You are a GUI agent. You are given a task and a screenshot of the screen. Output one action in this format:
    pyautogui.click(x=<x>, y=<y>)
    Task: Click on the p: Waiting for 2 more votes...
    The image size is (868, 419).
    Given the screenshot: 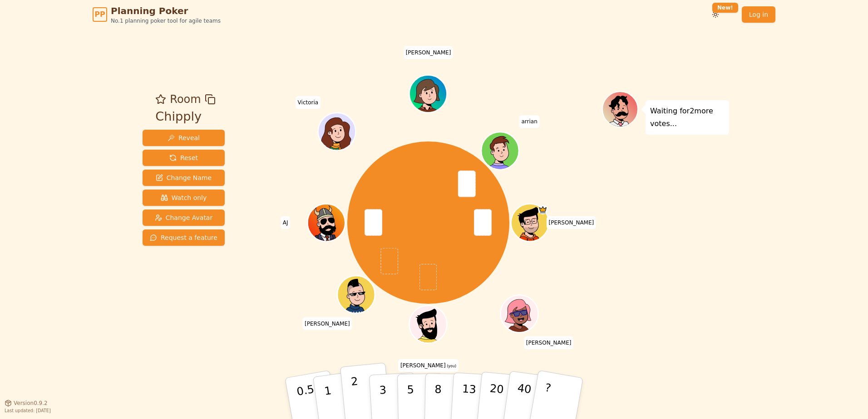 What is the action you would take?
    pyautogui.click(x=688, y=117)
    